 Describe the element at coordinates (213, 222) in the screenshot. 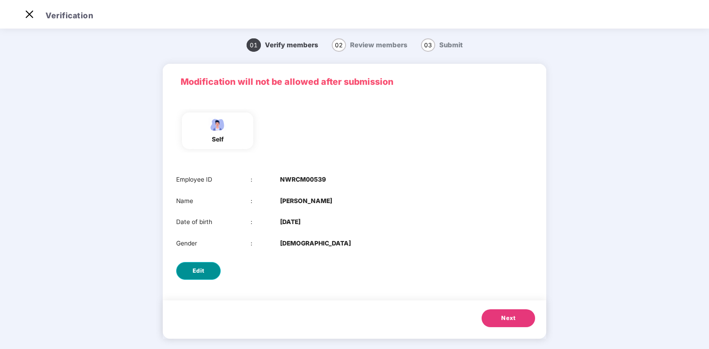

I see `div: Date of birth` at that location.